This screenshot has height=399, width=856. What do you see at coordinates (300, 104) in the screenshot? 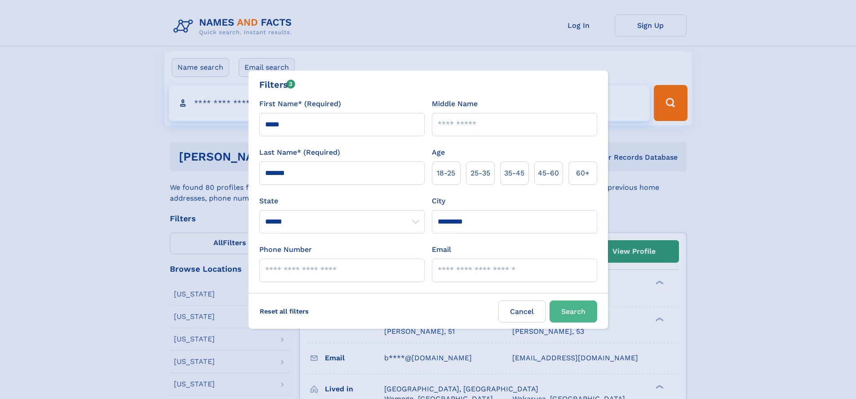
I see `label: First Name* (Required)` at bounding box center [300, 104].